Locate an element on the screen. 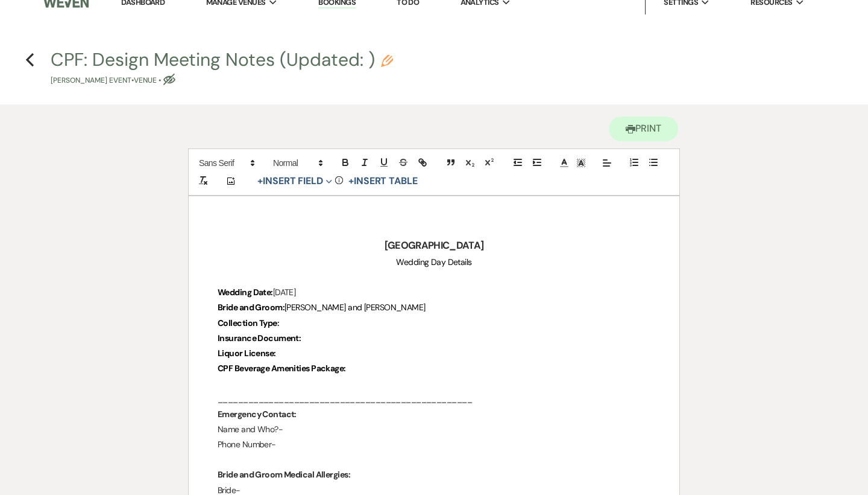  span: Text Background Color is located at coordinates (581, 163).